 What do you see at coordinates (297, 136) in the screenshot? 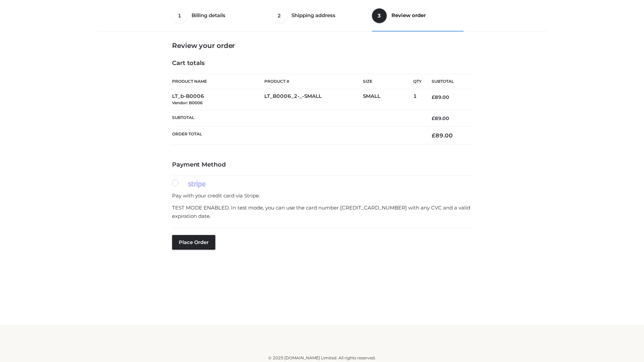
I see `th: Order Total` at bounding box center [297, 136].